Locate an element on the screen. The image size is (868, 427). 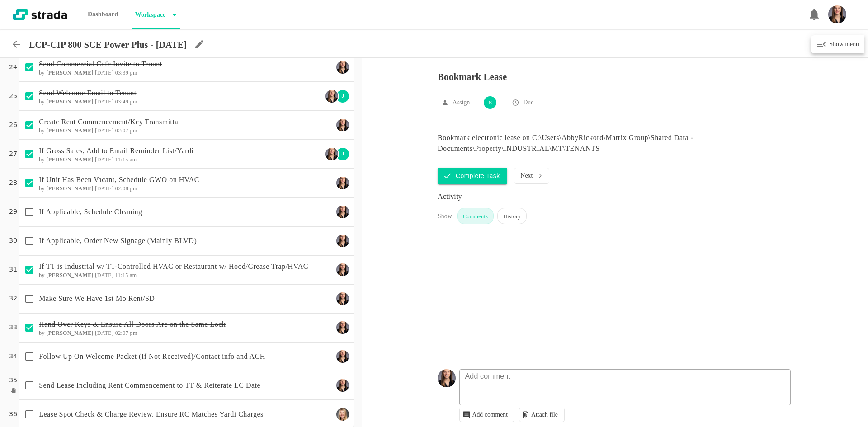
p: 35 is located at coordinates (13, 381).